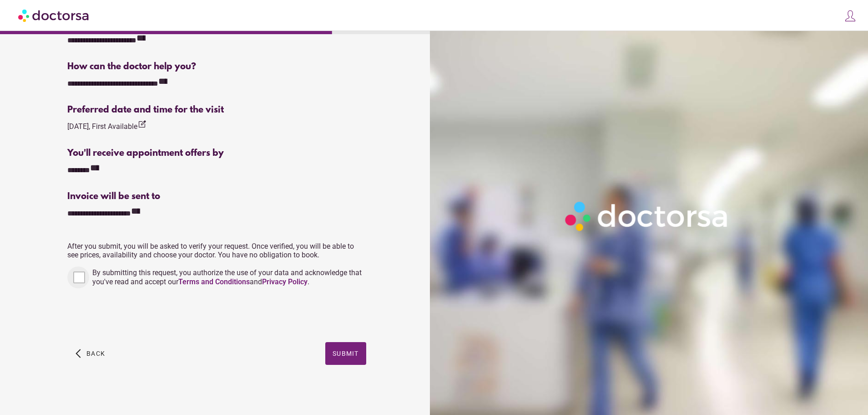 The width and height of the screenshot is (868, 415). I want to click on div: Invoice will be sent to, so click(217, 196).